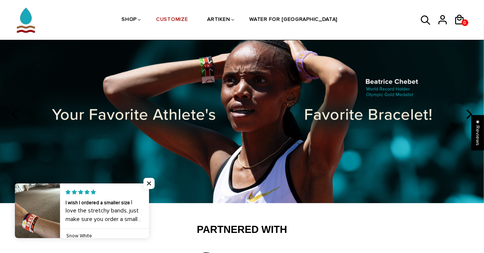 This screenshot has width=484, height=253. What do you see at coordinates (242, 230) in the screenshot?
I see `h2: Partnered With` at bounding box center [242, 230].